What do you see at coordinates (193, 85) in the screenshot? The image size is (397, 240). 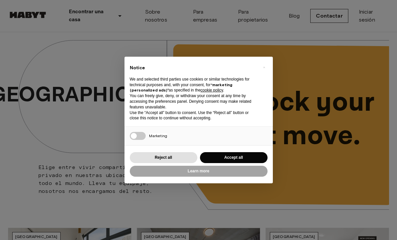 I see `p: We and selected third parties use cookies or similar technologies for technical purposes and, wit...` at bounding box center [193, 85].